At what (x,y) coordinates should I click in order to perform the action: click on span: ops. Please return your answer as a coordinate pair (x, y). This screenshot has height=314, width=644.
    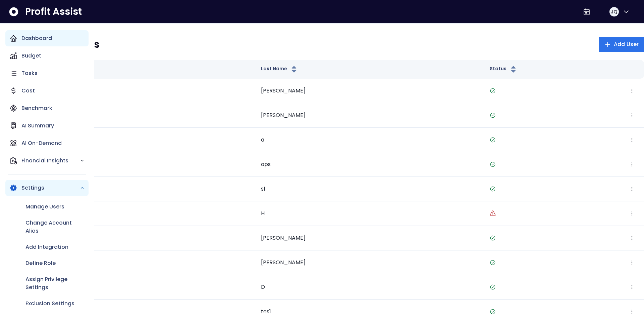
    Looking at the image, I should click on (266, 164).